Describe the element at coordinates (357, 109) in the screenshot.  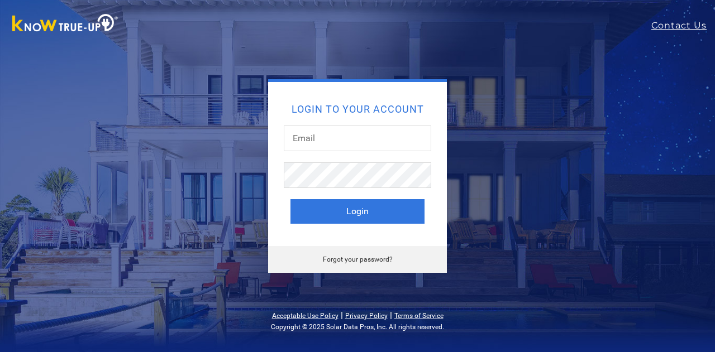
I see `h2: Login to your account` at that location.